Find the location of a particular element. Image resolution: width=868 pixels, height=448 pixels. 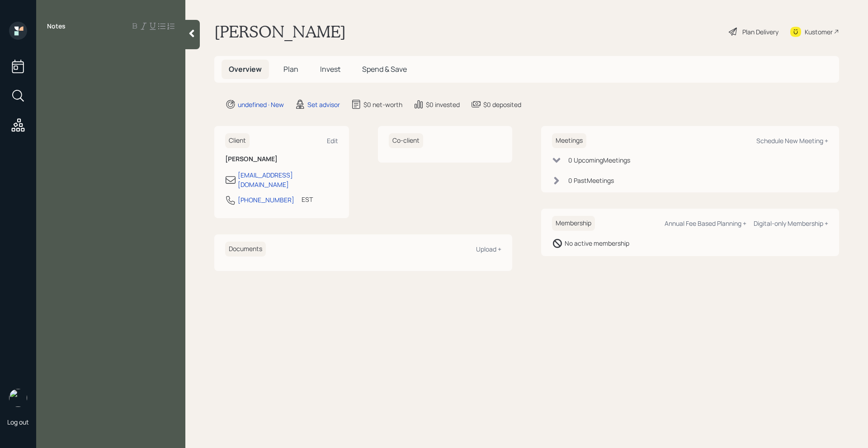

div: Plan Delivery is located at coordinates (760, 32).